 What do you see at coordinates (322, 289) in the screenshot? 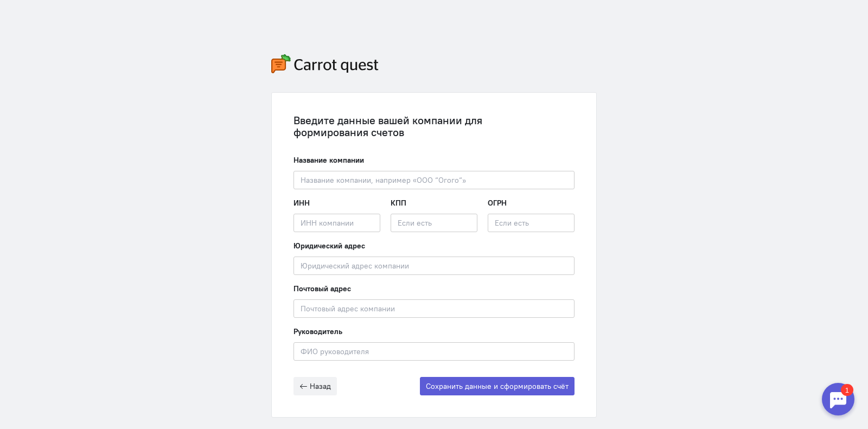
I see `label: Почтовый адрес` at bounding box center [322, 289].